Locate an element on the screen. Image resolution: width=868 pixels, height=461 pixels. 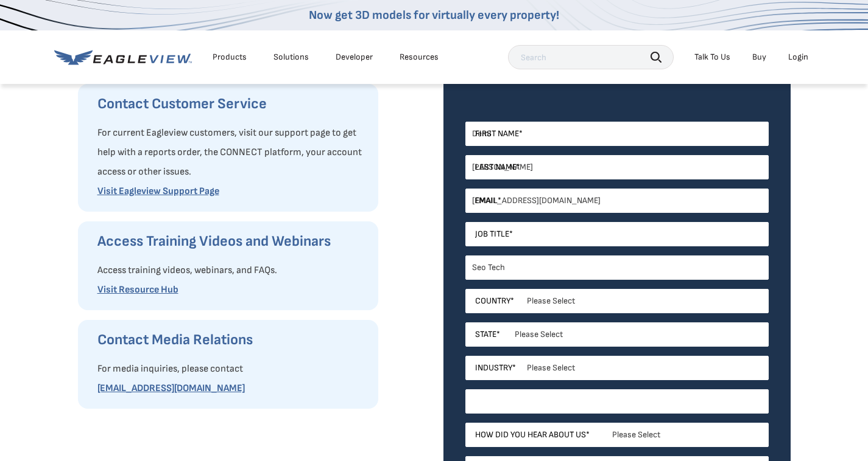
a: Developer is located at coordinates (354, 57).